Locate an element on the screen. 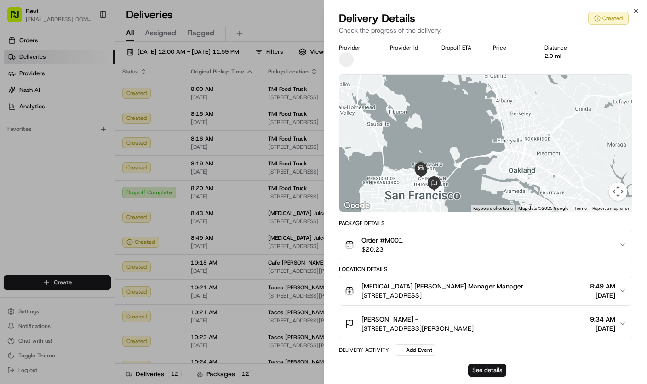 This screenshot has width=647, height=384. span: Knowledge Base is located at coordinates (44, 138).